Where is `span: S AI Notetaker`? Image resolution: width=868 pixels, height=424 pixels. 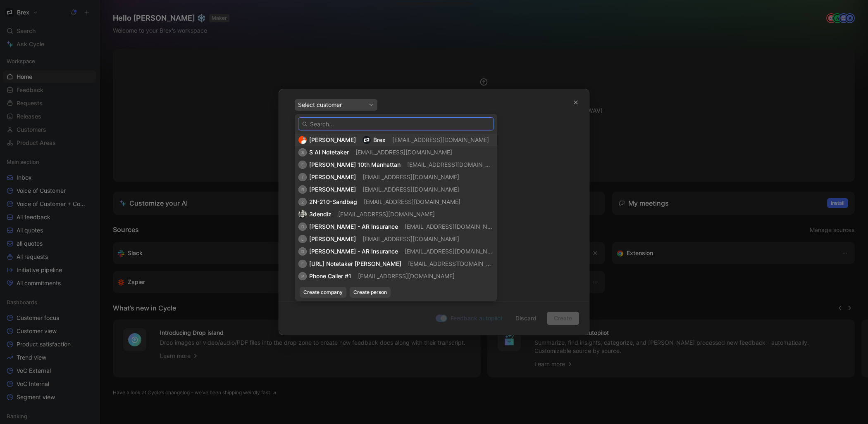
span: S AI Notetaker is located at coordinates (329, 152).